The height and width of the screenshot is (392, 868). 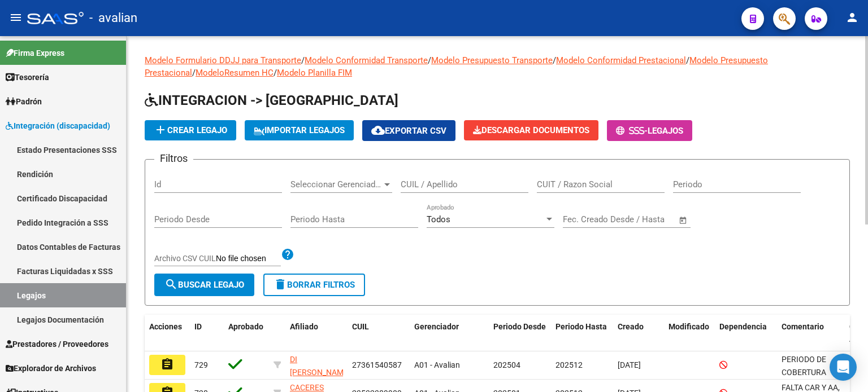 I want to click on a: Modelo Formulario DDJJ para Transporte, so click(x=222, y=60).